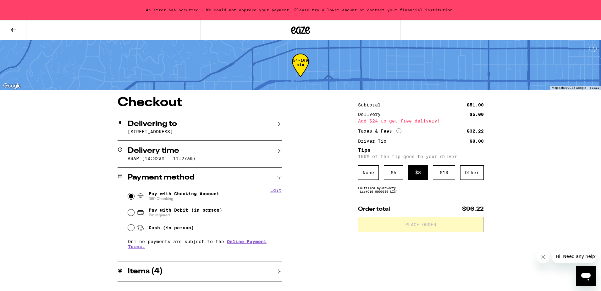  I want to click on h1: Checkout, so click(200, 103).